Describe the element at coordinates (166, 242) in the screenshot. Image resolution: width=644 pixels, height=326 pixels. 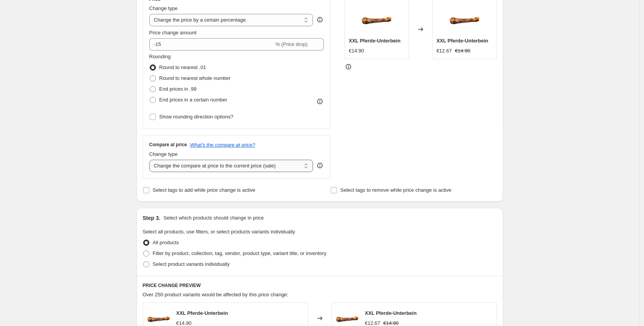
I see `span: All products` at that location.